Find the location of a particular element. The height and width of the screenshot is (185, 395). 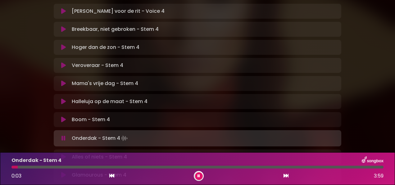

font: Hoger dan de zon - Stem 4 is located at coordinates (106, 47).